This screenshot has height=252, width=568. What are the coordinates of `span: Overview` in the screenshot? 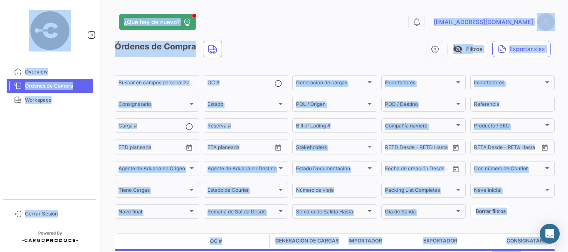 It's located at (57, 72).